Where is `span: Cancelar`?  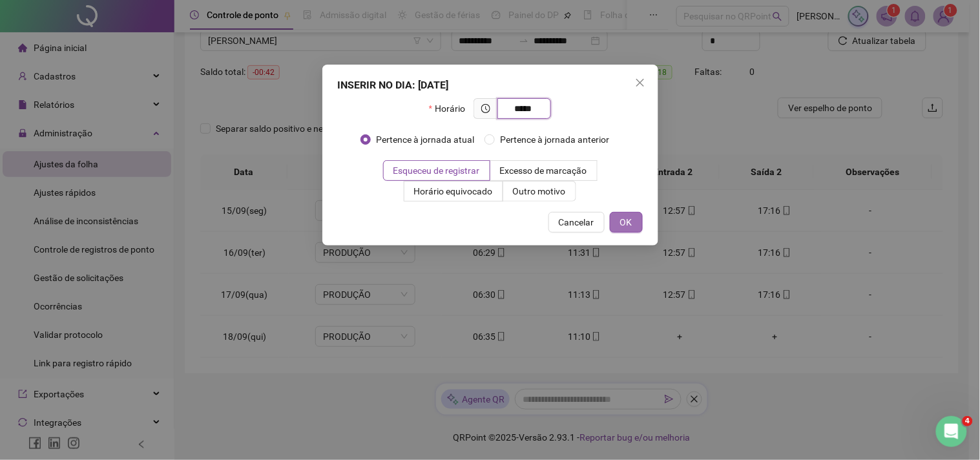
span: Cancelar is located at coordinates (576, 223).